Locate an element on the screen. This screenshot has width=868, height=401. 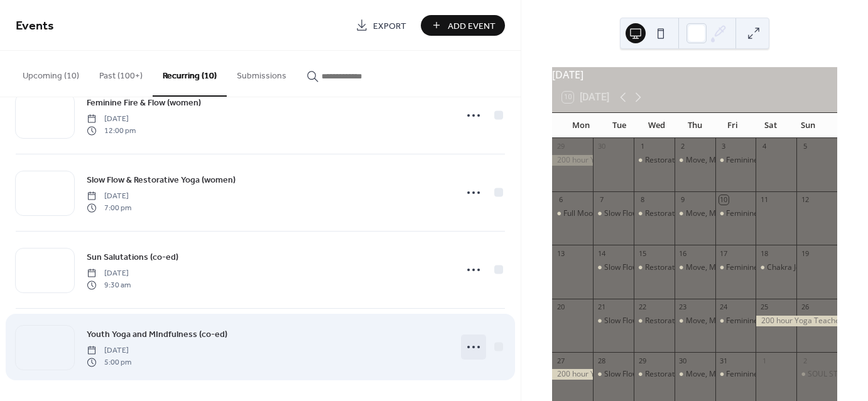
div: Sun is located at coordinates (808, 125).